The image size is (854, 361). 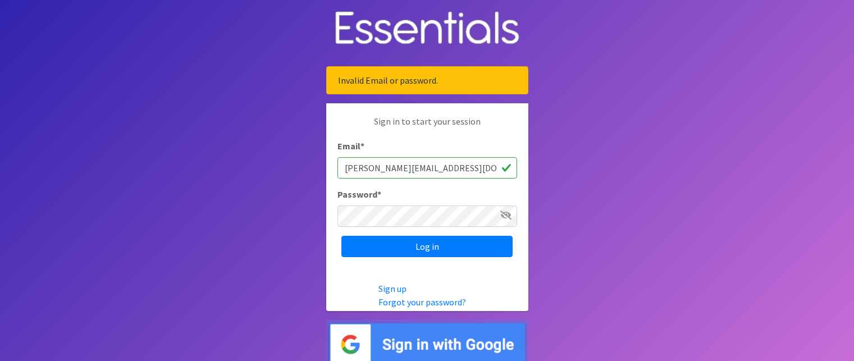 I want to click on input: Log in, so click(x=427, y=246).